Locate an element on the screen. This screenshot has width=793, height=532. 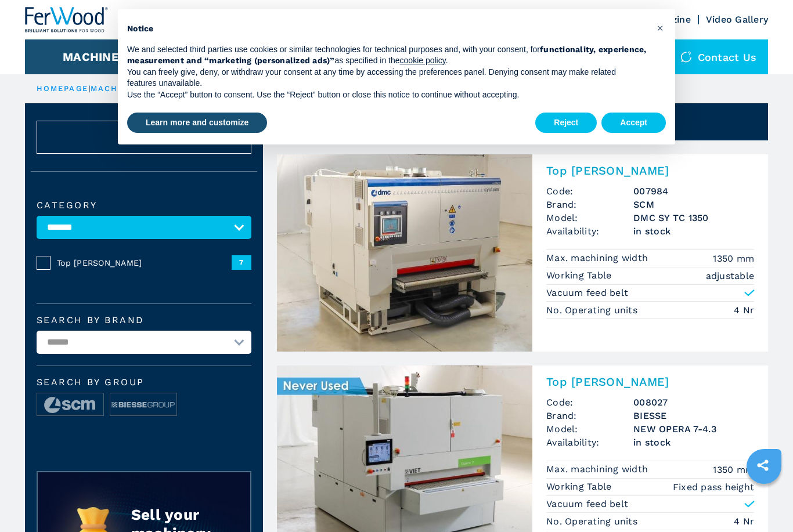
h3: 007984 is located at coordinates (694, 191).